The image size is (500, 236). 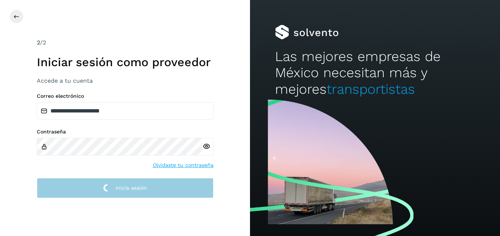 I want to click on button: Inicia sesión, so click(x=125, y=188).